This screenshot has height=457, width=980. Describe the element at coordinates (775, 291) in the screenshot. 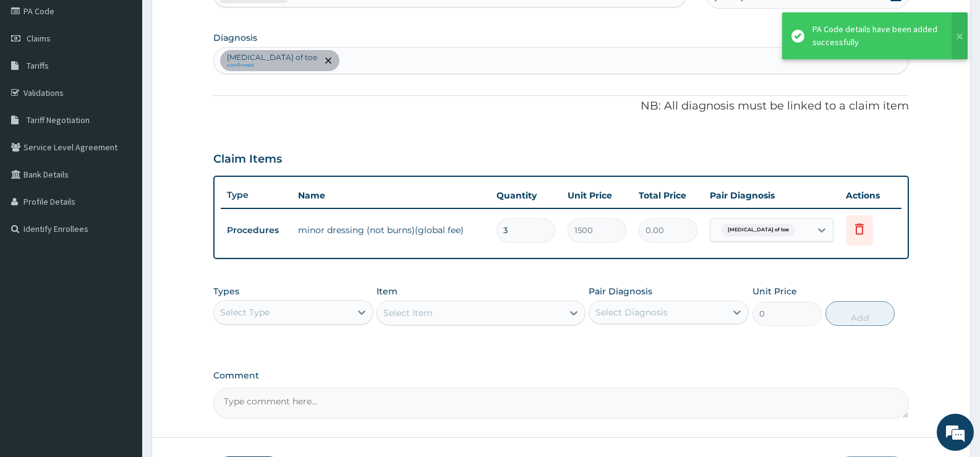

I see `label: Unit Price` at that location.